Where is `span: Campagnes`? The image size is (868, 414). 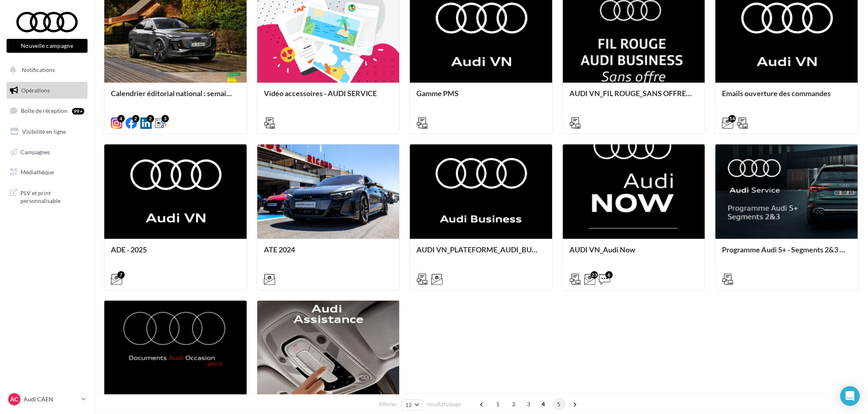 span: Campagnes is located at coordinates (35, 152).